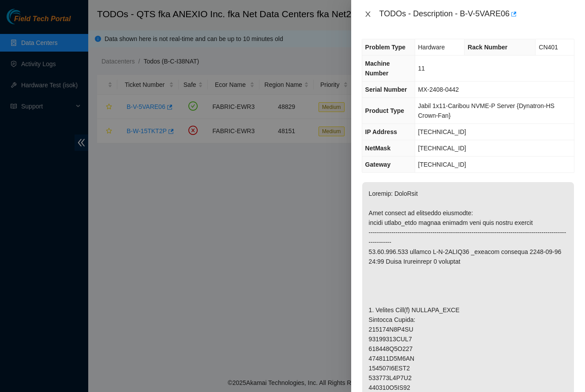 The image size is (585, 392). Describe the element at coordinates (421, 68) in the screenshot. I see `span: 11` at that location.